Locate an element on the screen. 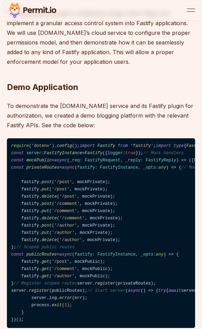  span: // Start server is located at coordinates (106, 291).